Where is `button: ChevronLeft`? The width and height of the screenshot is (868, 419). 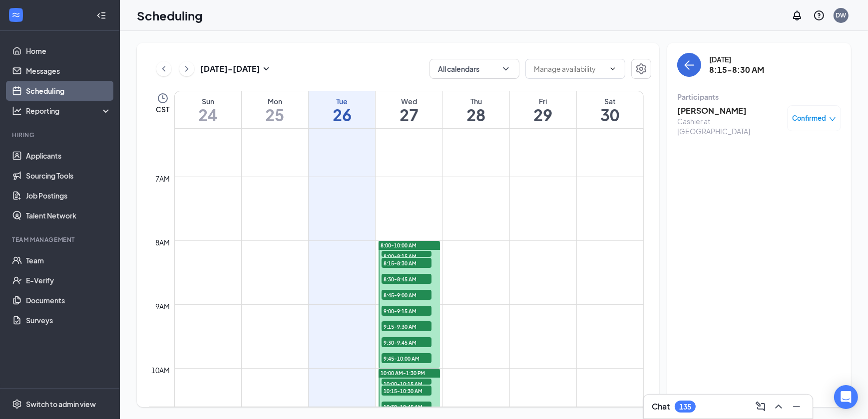 button: ChevronLeft is located at coordinates (164, 69).